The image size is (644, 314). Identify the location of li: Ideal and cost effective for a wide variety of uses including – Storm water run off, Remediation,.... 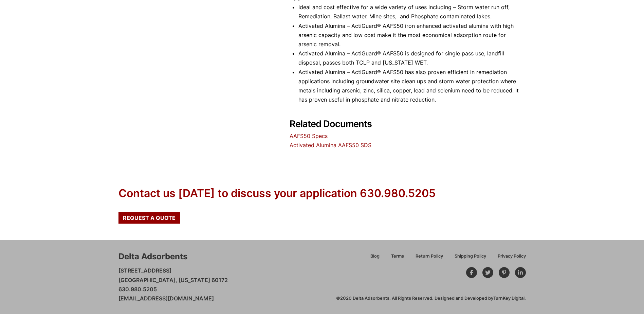
(412, 12).